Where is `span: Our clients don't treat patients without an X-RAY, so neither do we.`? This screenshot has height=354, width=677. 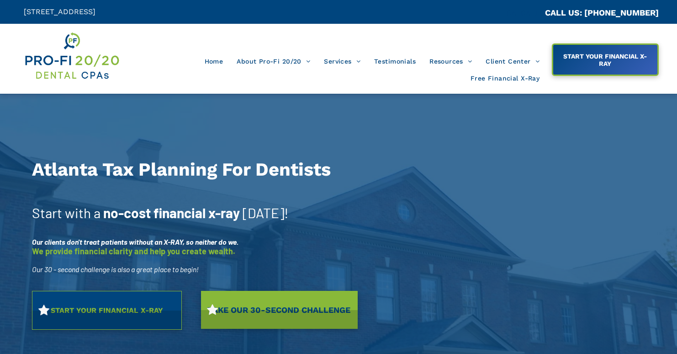
span: Our clients don't treat patients without an X-RAY, so neither do we. is located at coordinates (135, 241).